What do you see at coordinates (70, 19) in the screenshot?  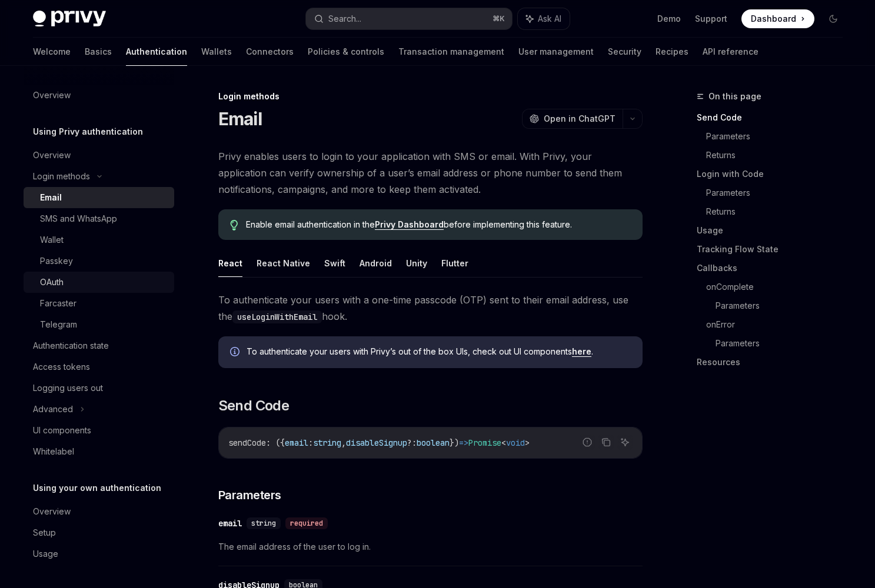 I see `img: dark logo` at bounding box center [70, 19].